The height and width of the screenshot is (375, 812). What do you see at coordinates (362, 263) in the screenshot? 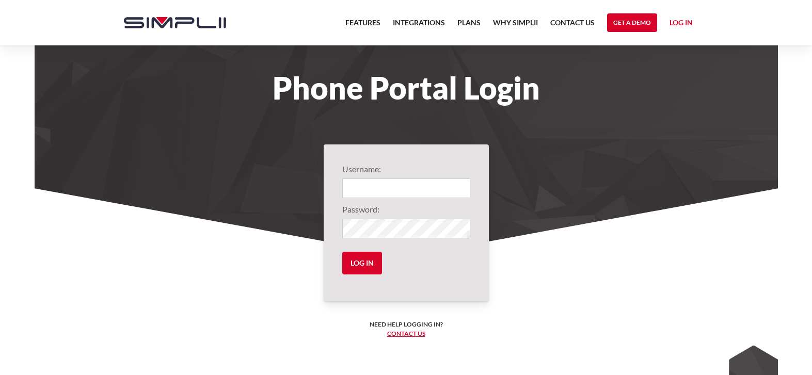
I see `input: Log in` at bounding box center [362, 263].